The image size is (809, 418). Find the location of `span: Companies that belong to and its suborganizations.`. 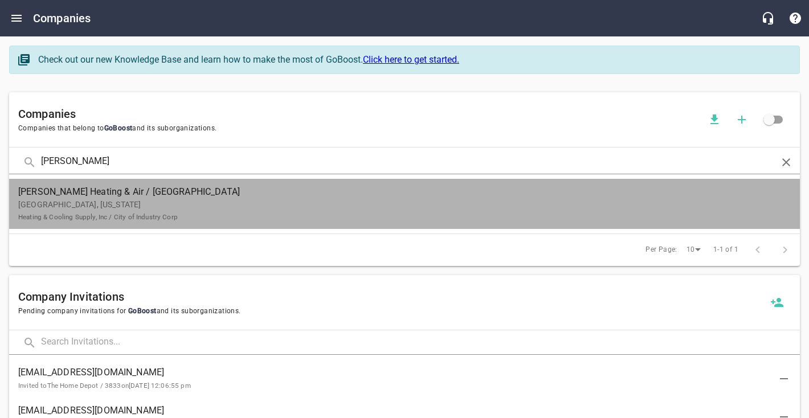

span: Companies that belong to and its suborganizations. is located at coordinates (359, 129).